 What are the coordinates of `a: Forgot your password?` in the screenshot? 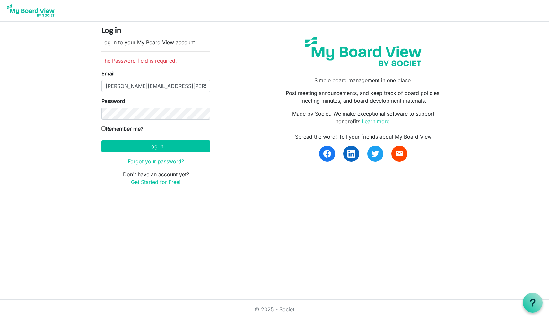 It's located at (156, 161).